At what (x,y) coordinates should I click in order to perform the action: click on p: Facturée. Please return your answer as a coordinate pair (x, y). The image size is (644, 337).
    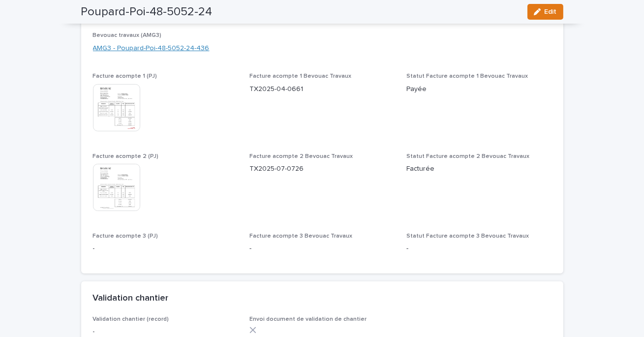
    Looking at the image, I should click on (479, 168).